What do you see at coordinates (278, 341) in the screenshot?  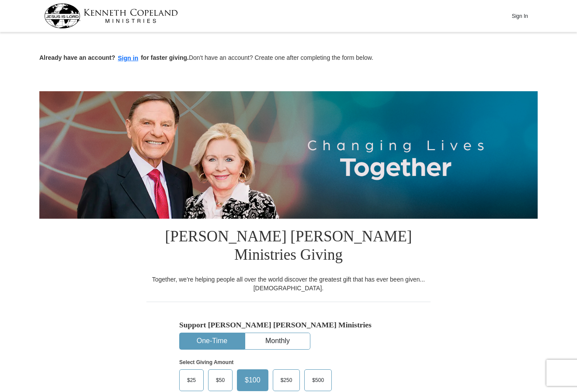 I see `button: Monthly` at bounding box center [278, 341].